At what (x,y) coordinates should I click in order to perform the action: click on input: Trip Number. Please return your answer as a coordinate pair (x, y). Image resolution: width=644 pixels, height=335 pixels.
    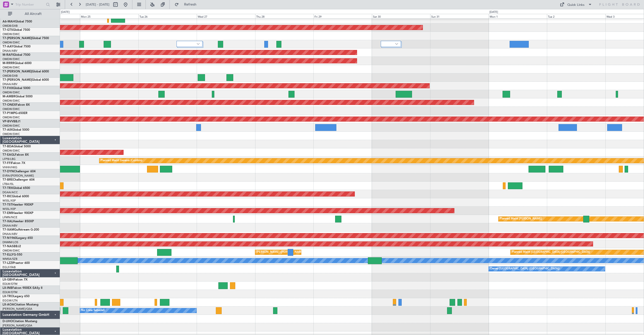
    Looking at the image, I should click on (30, 4).